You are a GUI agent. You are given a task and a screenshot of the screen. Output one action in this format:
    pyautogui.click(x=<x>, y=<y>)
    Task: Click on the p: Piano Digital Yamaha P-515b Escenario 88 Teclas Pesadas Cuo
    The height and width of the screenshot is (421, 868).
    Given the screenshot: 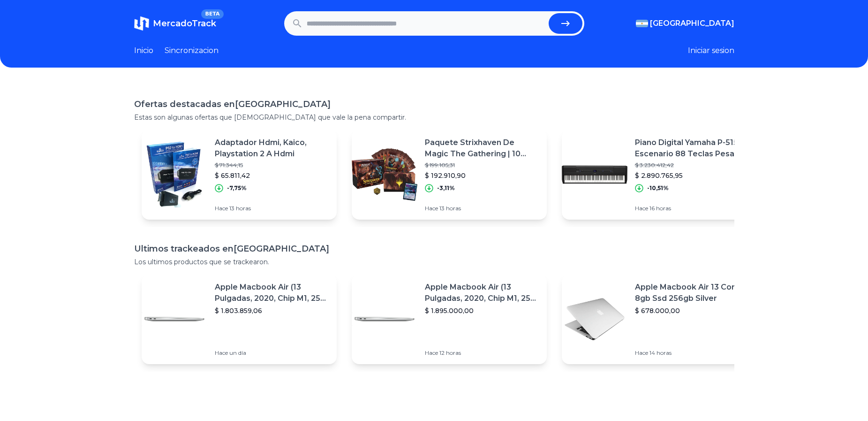 What is the action you would take?
    pyautogui.click(x=693, y=148)
    